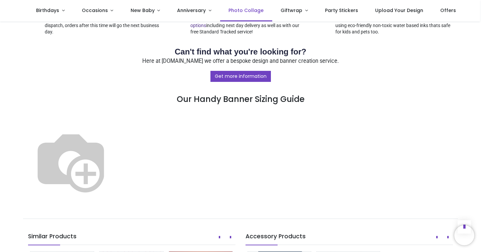 The height and width of the screenshot is (252, 481). What do you see at coordinates (399, 10) in the screenshot?
I see `span: Upload Your Design` at bounding box center [399, 10].